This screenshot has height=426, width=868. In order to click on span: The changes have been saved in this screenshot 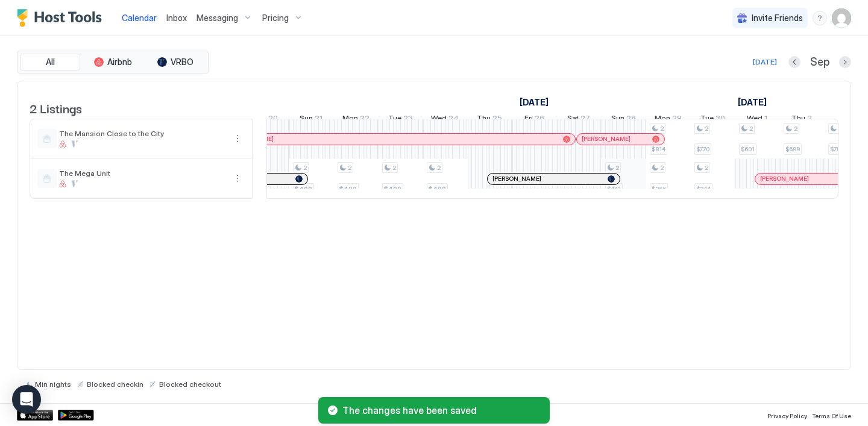, I will do `click(441, 410)`.